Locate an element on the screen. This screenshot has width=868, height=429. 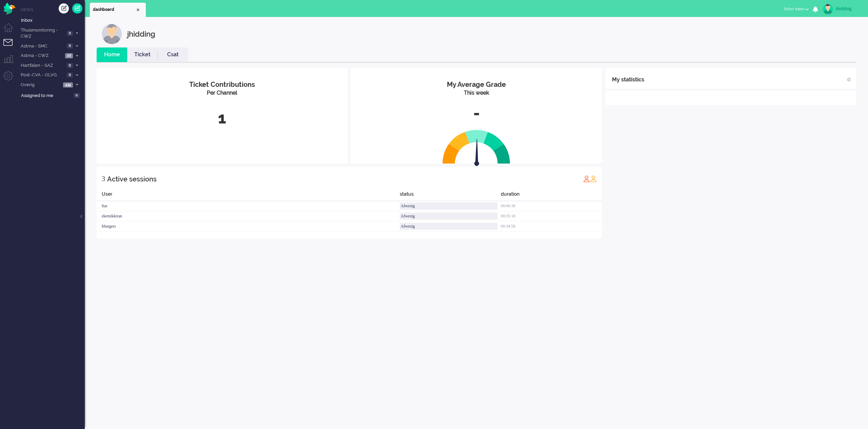
div: User is located at coordinates (248, 196).